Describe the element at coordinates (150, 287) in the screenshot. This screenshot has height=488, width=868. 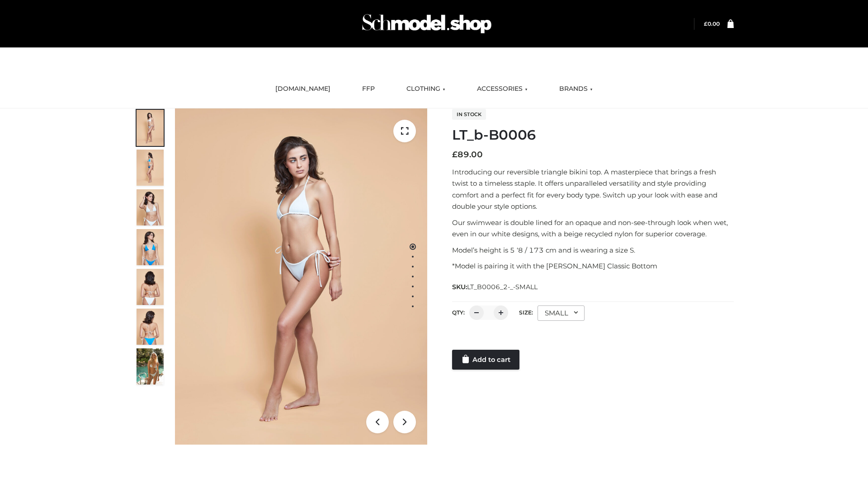
I see `img: ArielClassicBikiniTop_CloudNine_AzureSky_OW114ECO_7-scaled.jpg` at that location.